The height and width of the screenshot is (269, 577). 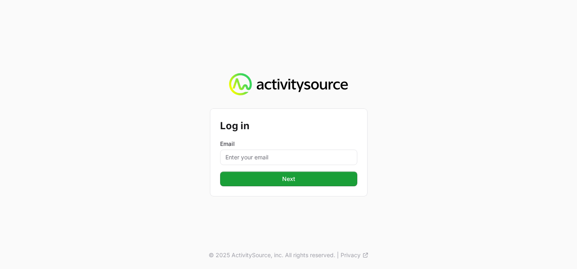 I want to click on input: Enter your email, so click(x=289, y=158).